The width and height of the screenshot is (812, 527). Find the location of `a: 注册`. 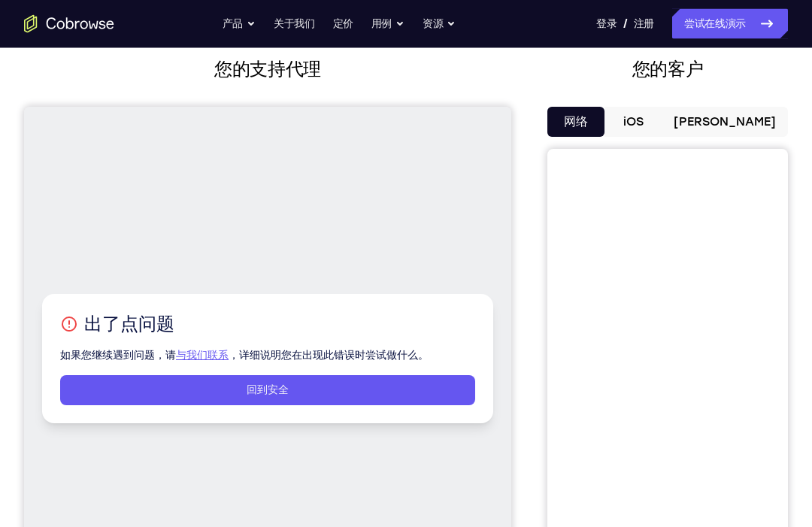

a: 注册 is located at coordinates (643, 24).